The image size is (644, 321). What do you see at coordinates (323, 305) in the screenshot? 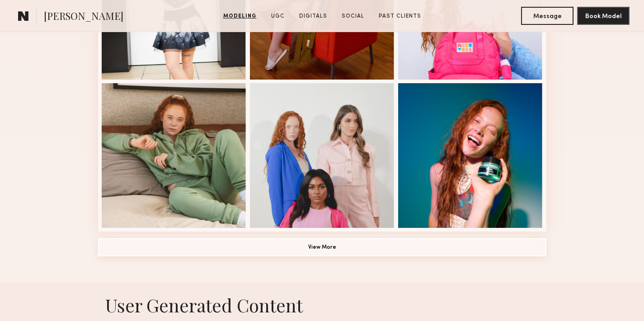
I see `h1: User Generated Content` at bounding box center [323, 305].